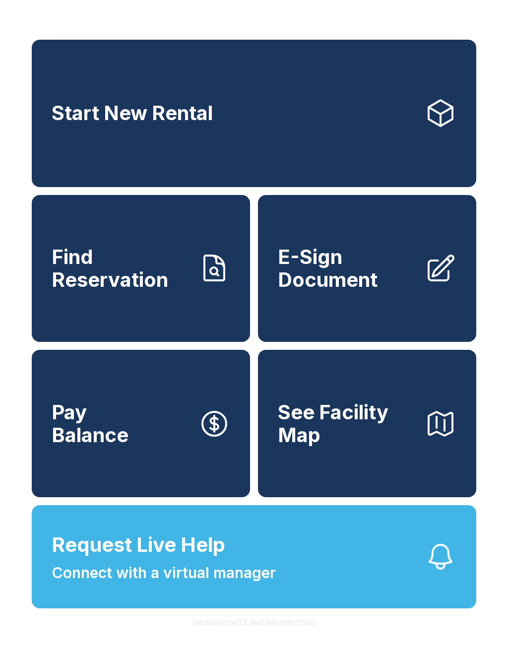 This screenshot has width=508, height=656. What do you see at coordinates (90, 423) in the screenshot?
I see `span: Pay Balance` at bounding box center [90, 423].